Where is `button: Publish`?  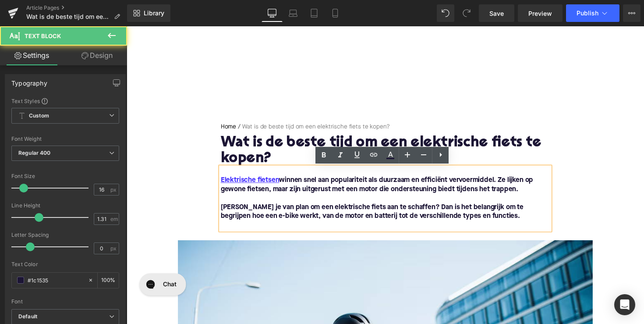 button: Publish is located at coordinates (593, 13).